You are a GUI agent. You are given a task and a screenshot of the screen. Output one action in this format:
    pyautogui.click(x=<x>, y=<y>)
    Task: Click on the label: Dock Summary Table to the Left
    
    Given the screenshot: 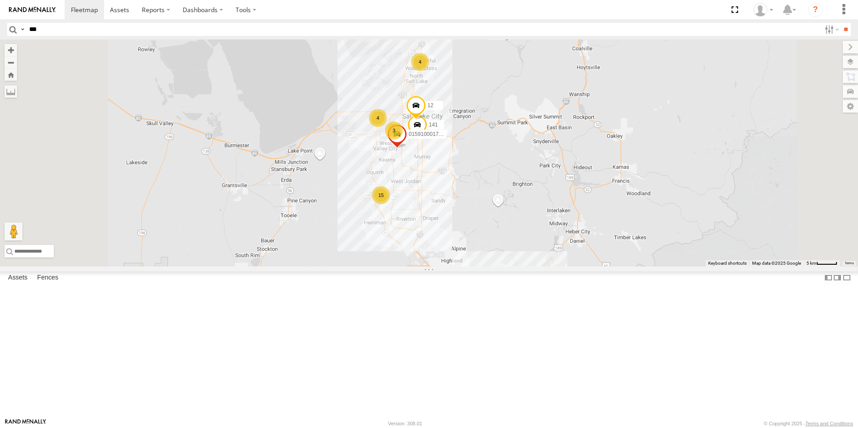 What is the action you would take?
    pyautogui.click(x=828, y=278)
    